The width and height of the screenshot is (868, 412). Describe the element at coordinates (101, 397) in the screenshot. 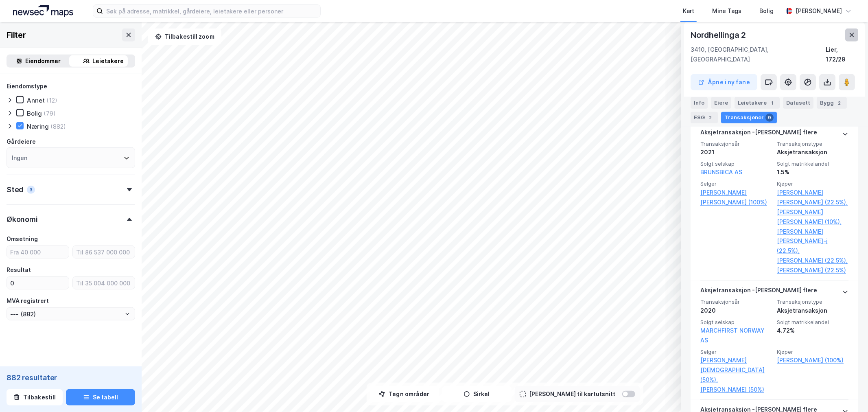

I see `button: Se tabell` at that location.